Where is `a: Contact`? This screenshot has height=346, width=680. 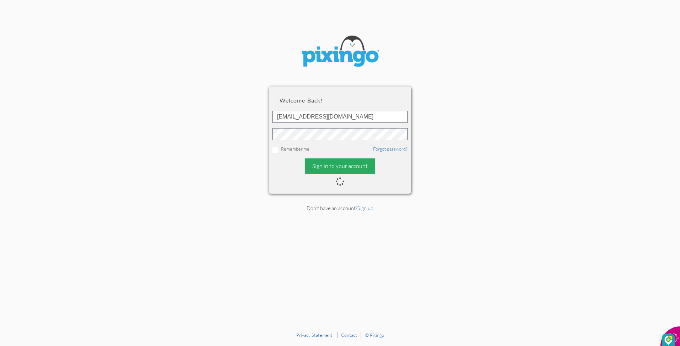
a: Contact is located at coordinates (349, 335).